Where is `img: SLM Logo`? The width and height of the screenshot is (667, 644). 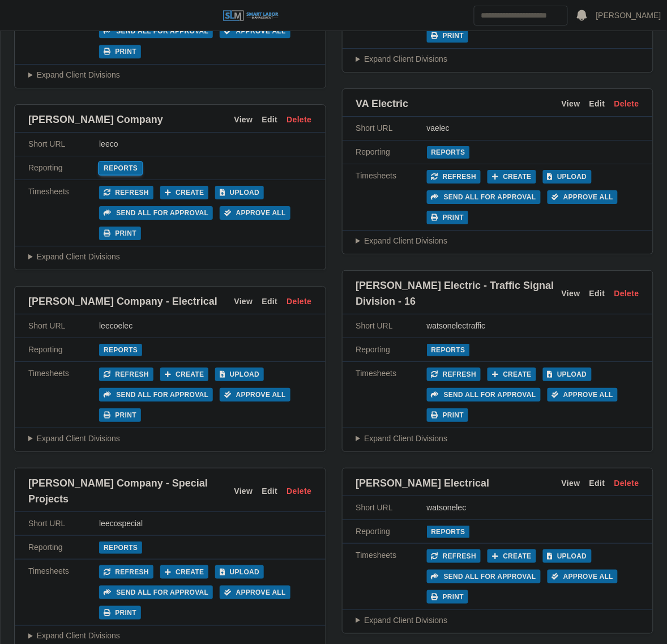
img: SLM Logo is located at coordinates (251, 16).